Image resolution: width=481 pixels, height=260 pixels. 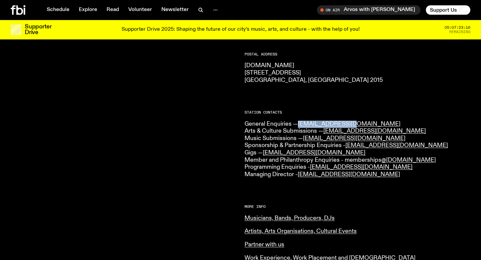 What do you see at coordinates (88, 10) in the screenshot?
I see `a: Explore` at bounding box center [88, 10].